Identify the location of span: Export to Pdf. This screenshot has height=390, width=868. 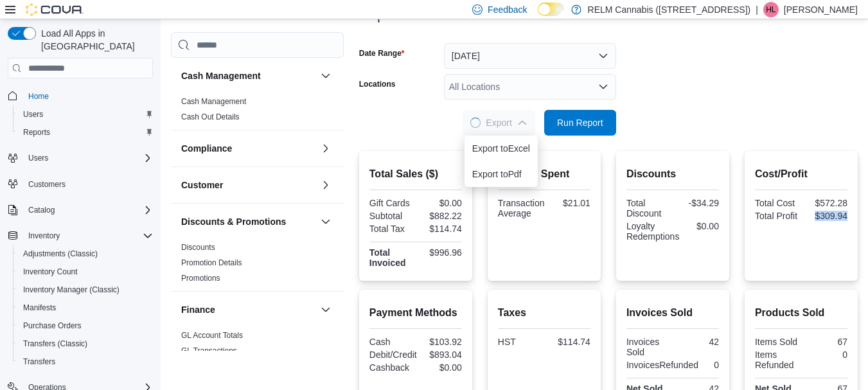
(501, 174).